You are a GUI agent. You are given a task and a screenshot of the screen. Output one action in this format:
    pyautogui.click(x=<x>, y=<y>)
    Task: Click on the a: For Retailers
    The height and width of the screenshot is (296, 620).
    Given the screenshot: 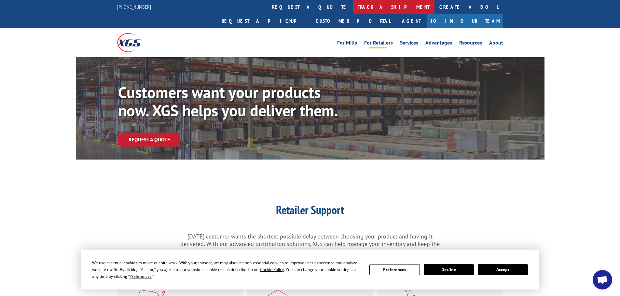 What is the action you would take?
    pyautogui.click(x=378, y=44)
    